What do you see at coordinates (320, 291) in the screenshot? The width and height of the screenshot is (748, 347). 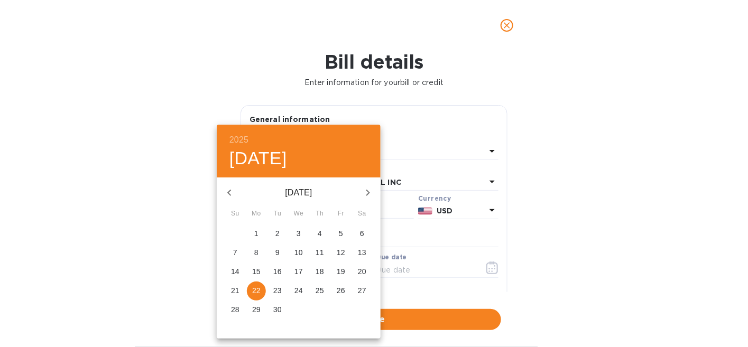 I see `p: 25` at bounding box center [320, 291].